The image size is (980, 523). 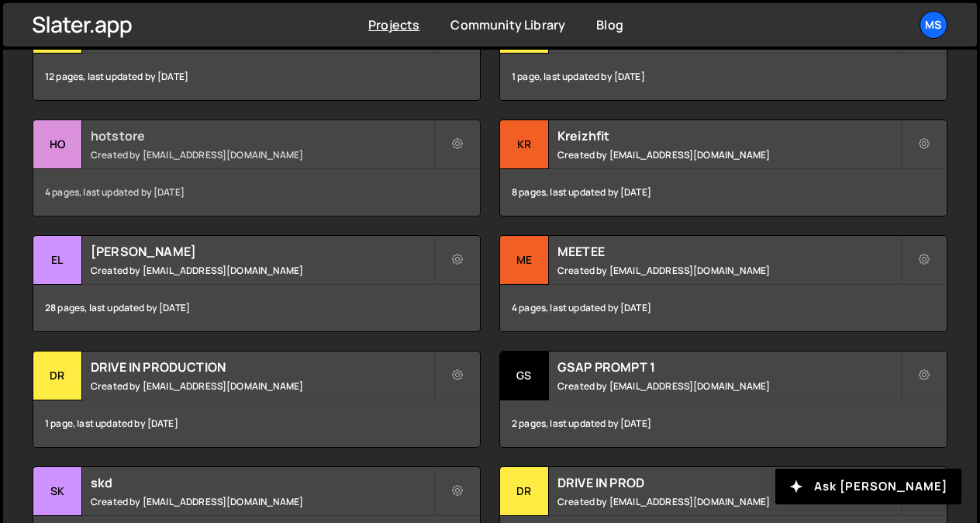 I want to click on h2: skd, so click(x=262, y=483).